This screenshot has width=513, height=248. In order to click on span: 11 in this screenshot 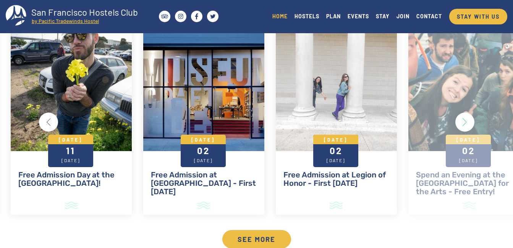, I will do `click(71, 151)`.